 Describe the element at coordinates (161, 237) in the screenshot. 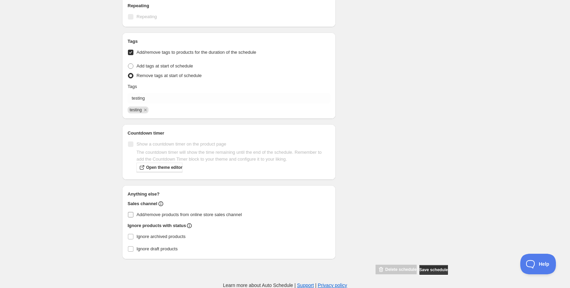

I see `span: Ignore archived products` at that location.